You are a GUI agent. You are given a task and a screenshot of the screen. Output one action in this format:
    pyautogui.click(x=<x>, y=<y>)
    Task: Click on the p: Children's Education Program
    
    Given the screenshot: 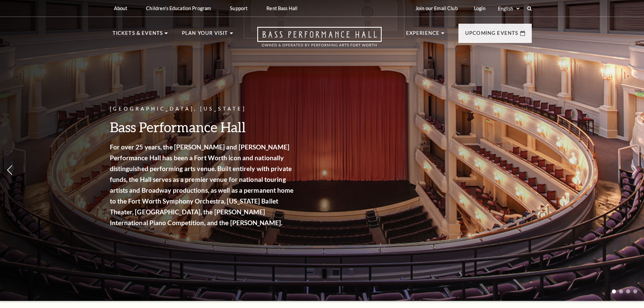 What is the action you would take?
    pyautogui.click(x=179, y=8)
    